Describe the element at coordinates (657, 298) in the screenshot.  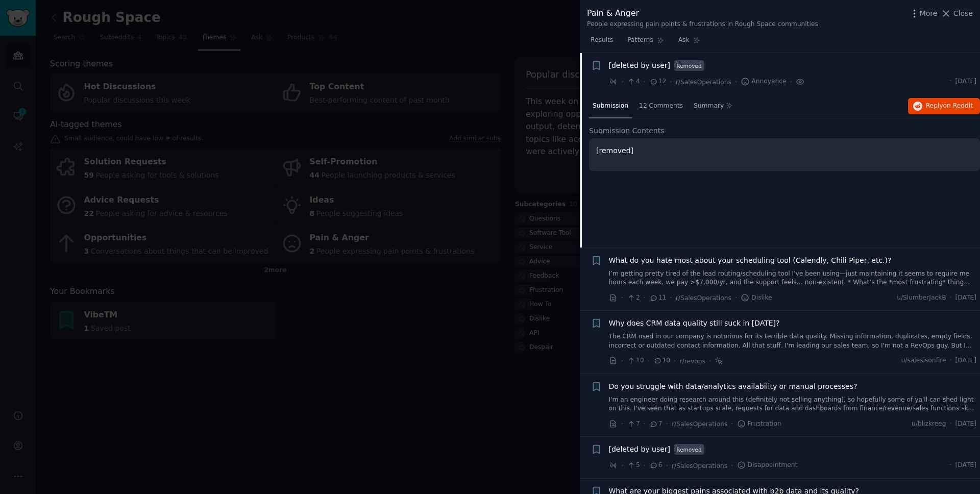
I see `span: 11` at that location.